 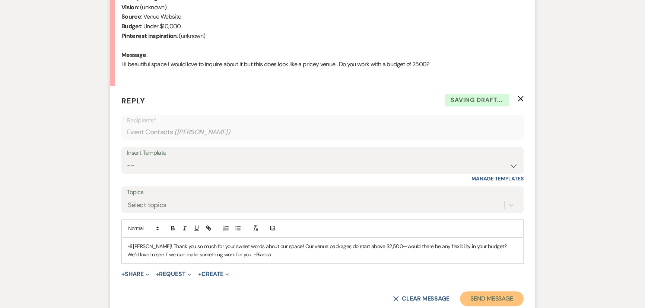 What do you see at coordinates (131, 26) in the screenshot?
I see `b: Budget` at bounding box center [131, 26].